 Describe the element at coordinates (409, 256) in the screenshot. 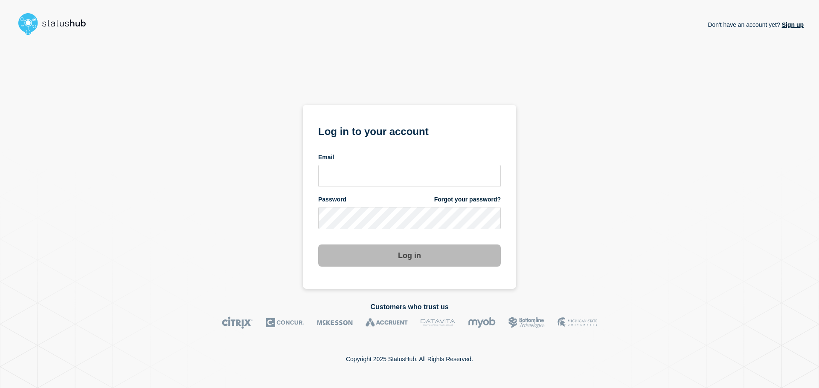

I see `button: Log in` at that location.